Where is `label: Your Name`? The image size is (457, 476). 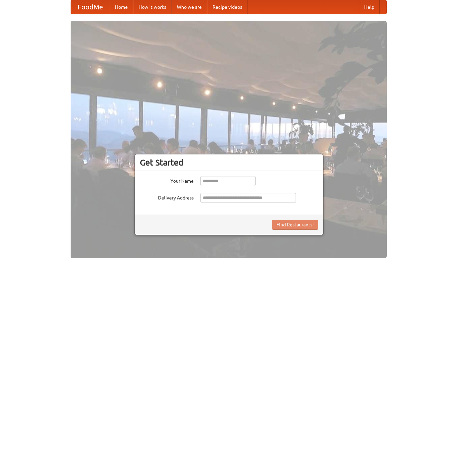 label: Your Name is located at coordinates (167, 180).